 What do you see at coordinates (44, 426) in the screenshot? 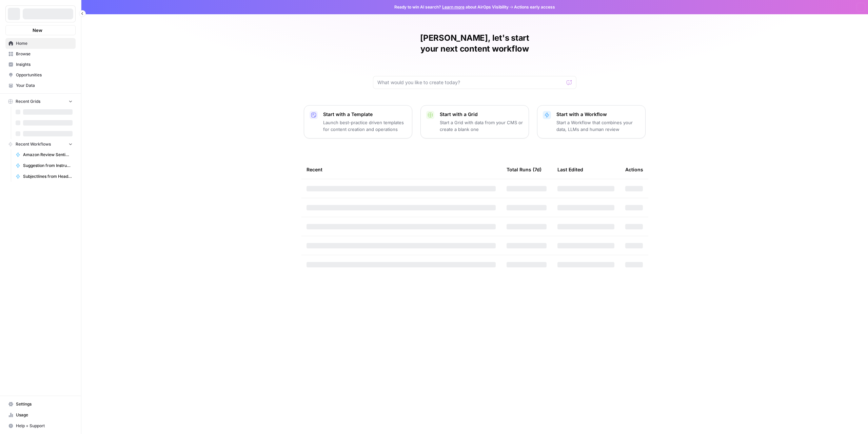
I see `span: Help + Support` at bounding box center [44, 426].